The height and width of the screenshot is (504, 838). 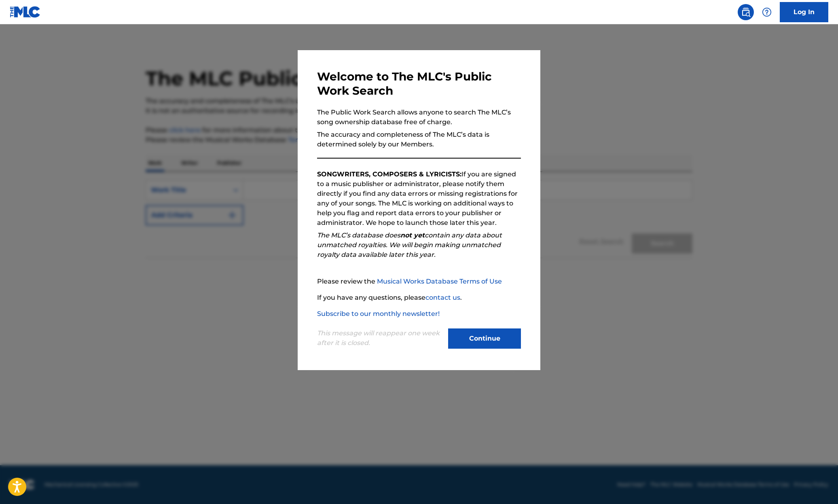 What do you see at coordinates (378, 314) in the screenshot?
I see `a: Subscribe to our monthly newsletter!` at bounding box center [378, 314].